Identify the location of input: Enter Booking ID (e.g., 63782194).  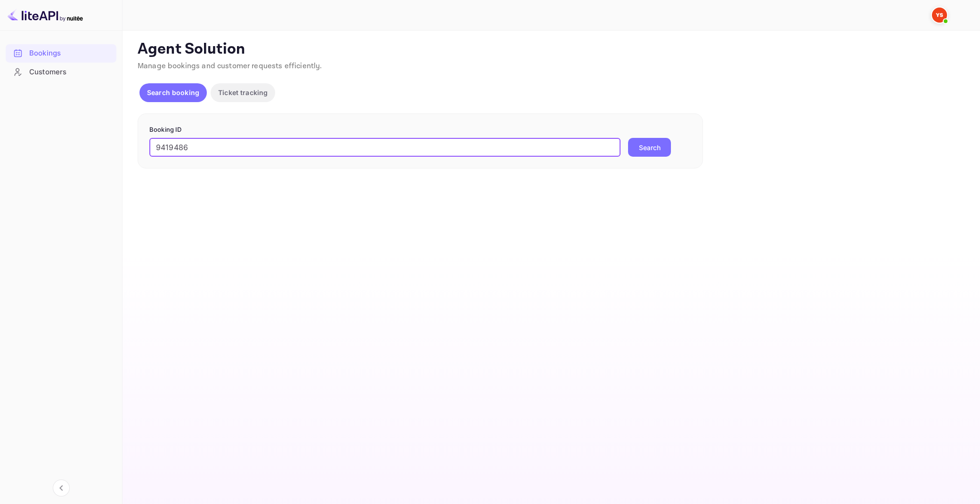
(385, 148).